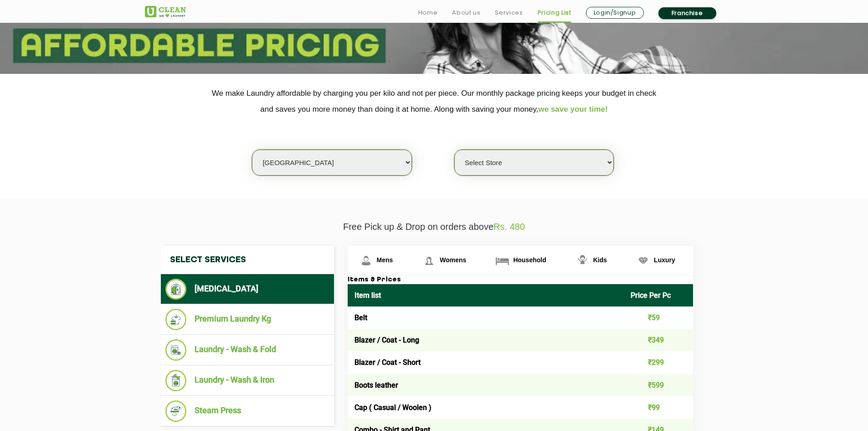 This screenshot has width=868, height=431. Describe the element at coordinates (176, 289) in the screenshot. I see `img: Dry Cleaning` at that location.